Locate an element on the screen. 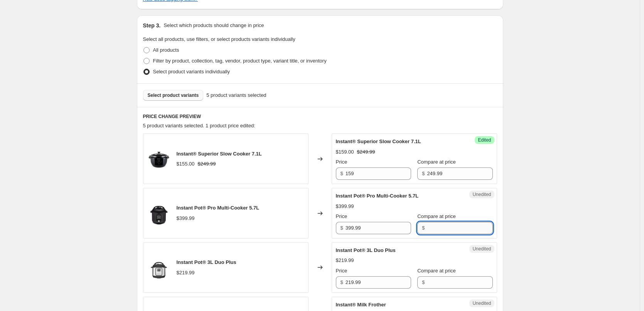 Image resolution: width=644 pixels, height=311 pixels. span: Select product variants individually is located at coordinates (191, 71).